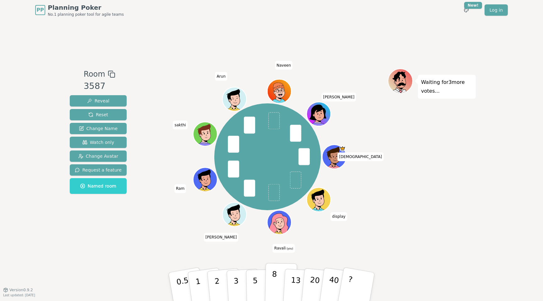  I want to click on span: (you), so click(290, 249).